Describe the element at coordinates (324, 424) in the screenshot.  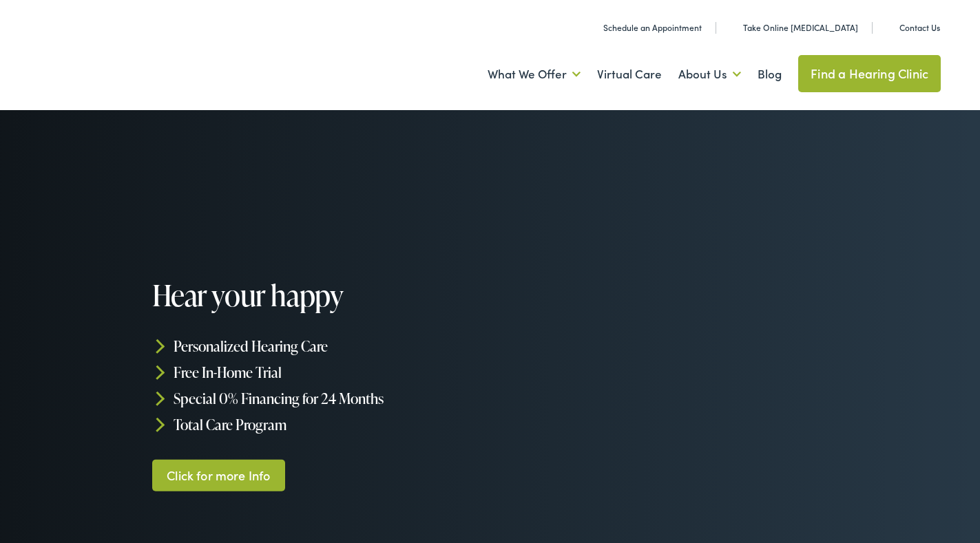
I see `li: Total Care Program` at that location.